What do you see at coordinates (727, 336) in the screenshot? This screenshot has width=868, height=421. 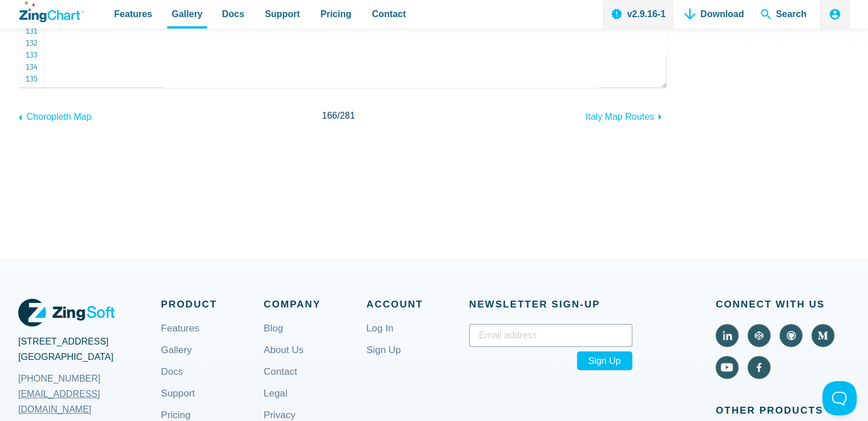 I see `a: Visit ZingChart on LinkedIn (external).` at bounding box center [727, 336].